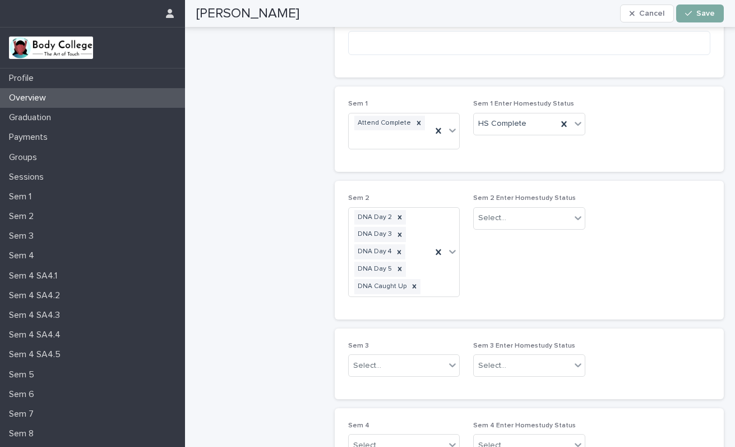  What do you see at coordinates (524, 104) in the screenshot?
I see `span: Sem 1 Enter Homestudy Status` at bounding box center [524, 104].